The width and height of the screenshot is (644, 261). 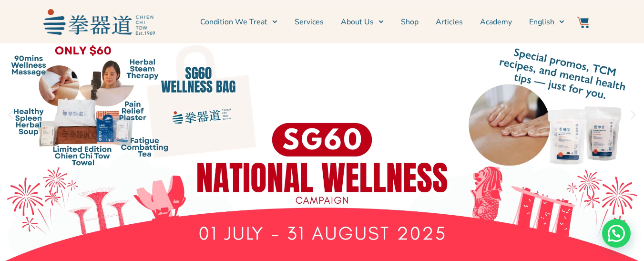 What do you see at coordinates (10, 115) in the screenshot?
I see `div: Previous slide` at bounding box center [10, 115].